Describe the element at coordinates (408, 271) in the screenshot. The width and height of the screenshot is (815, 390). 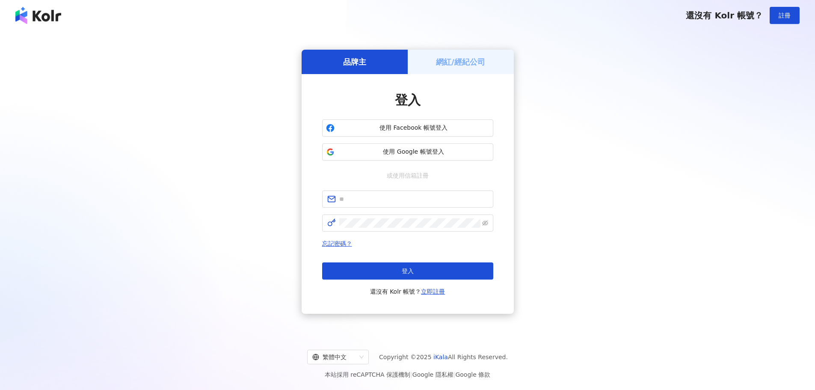
I see `button: 登入` at that location.